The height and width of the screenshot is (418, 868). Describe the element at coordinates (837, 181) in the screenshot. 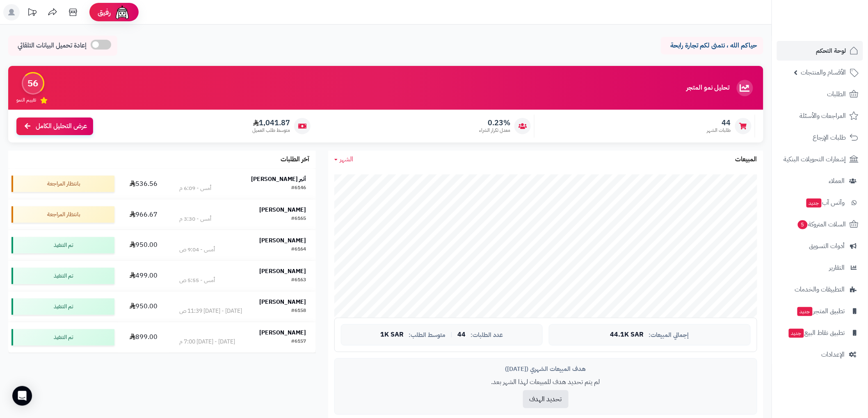

I see `span: العملاء` at that location.